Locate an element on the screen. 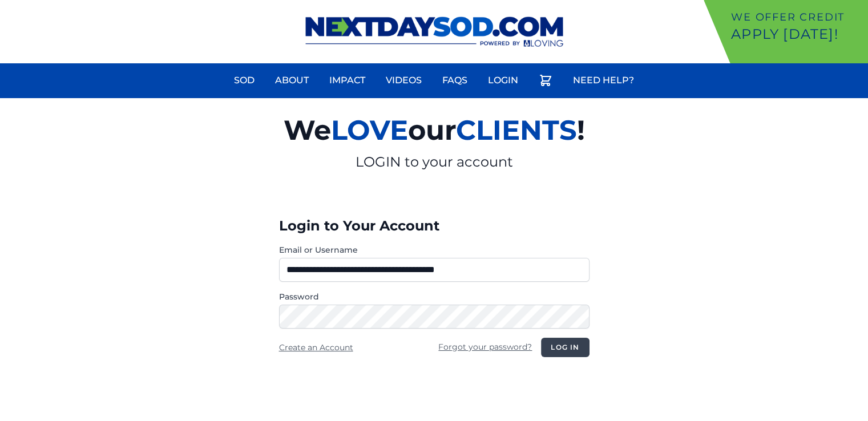 The image size is (868, 421). a: Forgot your password? is located at coordinates (485, 347).